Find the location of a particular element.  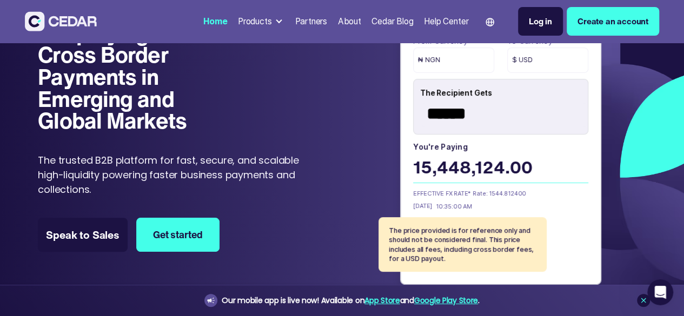

span: App Store is located at coordinates (382, 301).